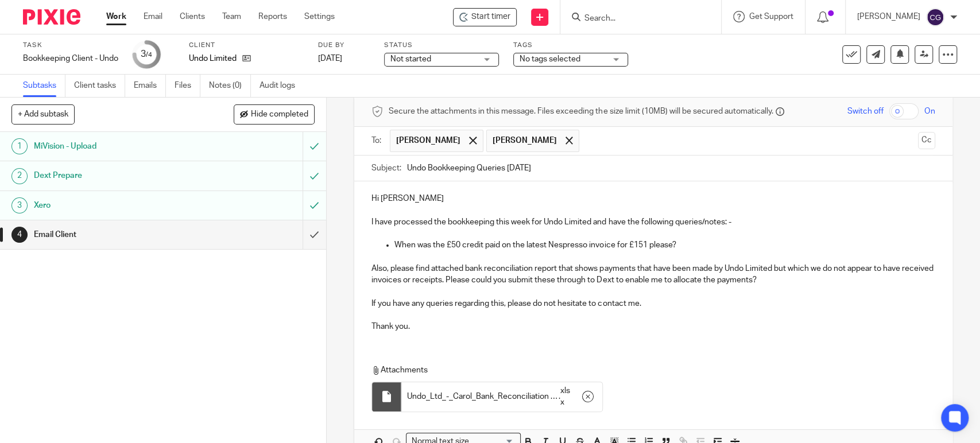  I want to click on p: Also, please find attached bank reconciliation report that shows payments that have been made by ..., so click(653, 274).